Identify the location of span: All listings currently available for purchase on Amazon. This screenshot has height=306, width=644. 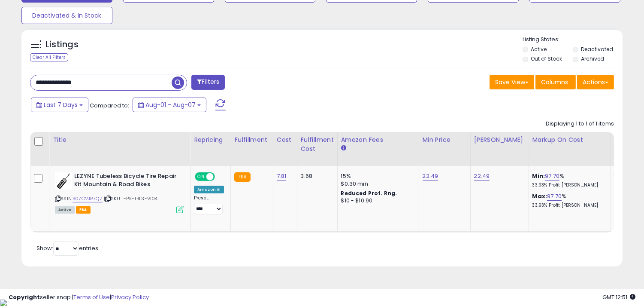
(65, 210).